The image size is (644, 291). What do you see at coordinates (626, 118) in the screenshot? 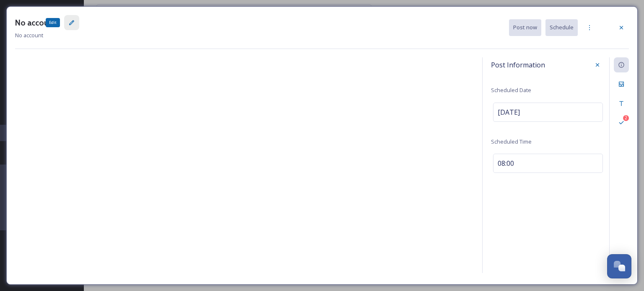
I see `div: 2` at bounding box center [626, 118].